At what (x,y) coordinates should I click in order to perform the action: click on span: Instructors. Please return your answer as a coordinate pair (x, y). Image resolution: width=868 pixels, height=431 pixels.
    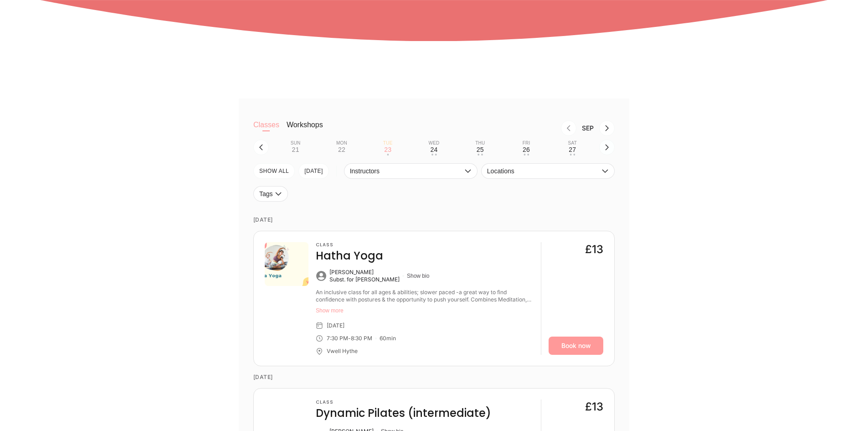
    Looking at the image, I should click on (406, 171).